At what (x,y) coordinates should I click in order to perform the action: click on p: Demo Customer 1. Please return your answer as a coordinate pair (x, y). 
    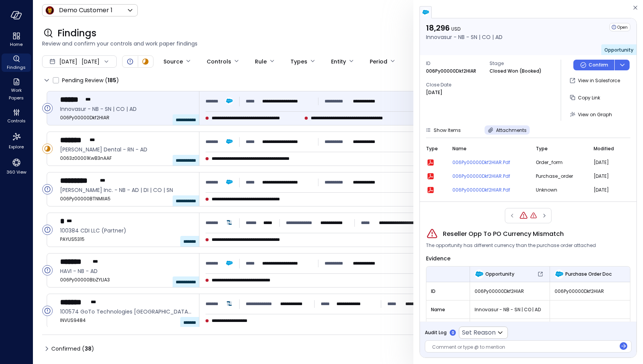
    Looking at the image, I should click on (86, 10).